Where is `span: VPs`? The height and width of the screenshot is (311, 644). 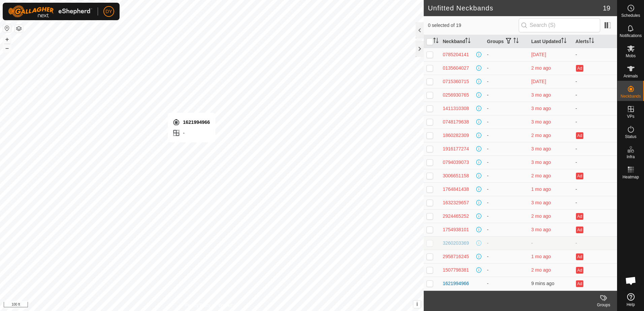
span: VPs is located at coordinates (631, 117).